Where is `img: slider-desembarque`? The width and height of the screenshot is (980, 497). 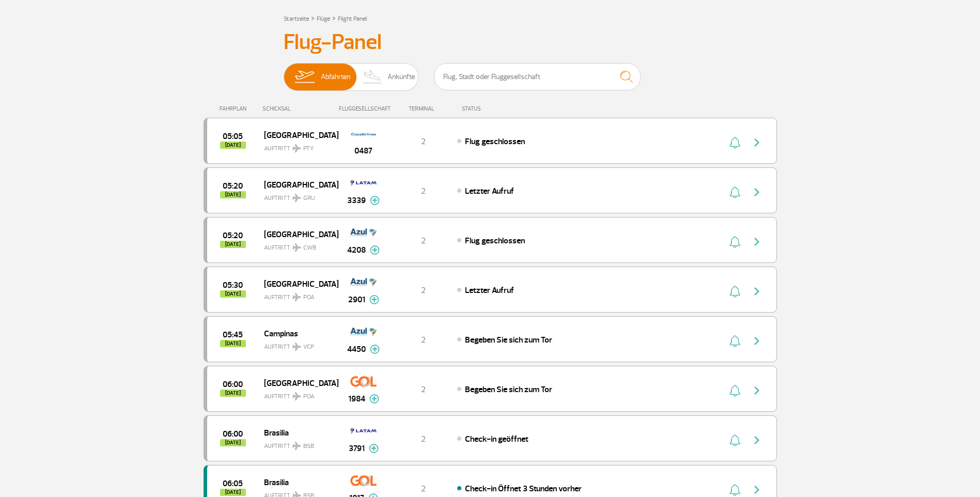 img: slider-desembarque is located at coordinates (372, 77).